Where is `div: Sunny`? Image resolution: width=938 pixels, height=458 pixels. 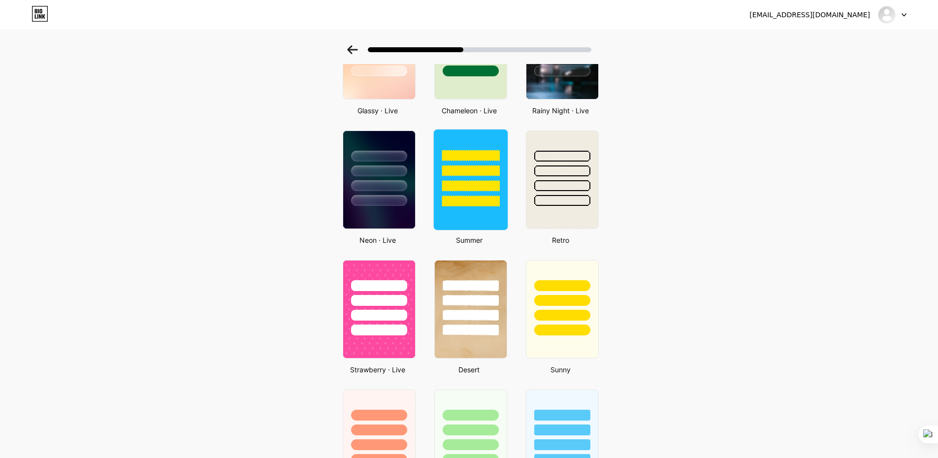
div: Sunny is located at coordinates (561, 369).